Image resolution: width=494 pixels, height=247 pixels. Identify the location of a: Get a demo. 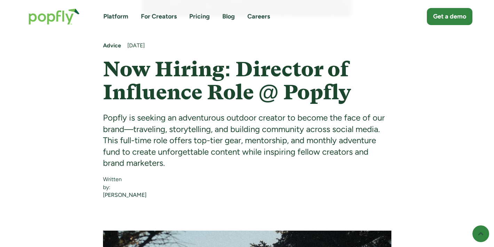
(449, 16).